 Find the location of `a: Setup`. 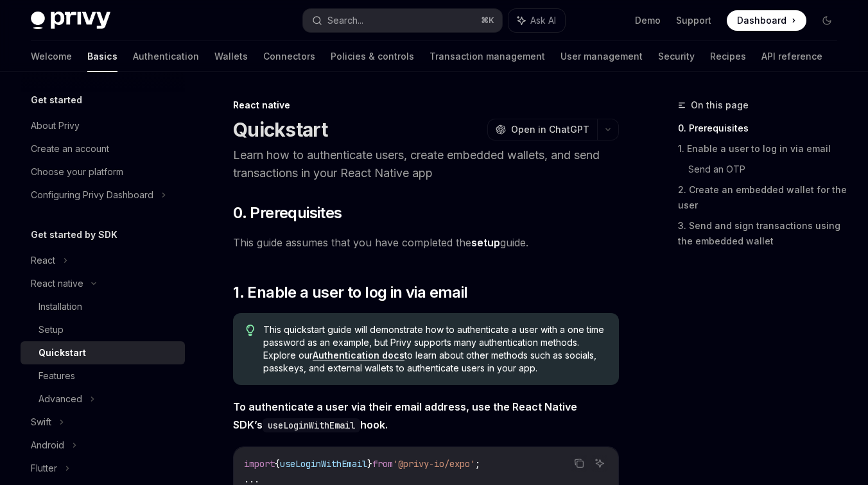

a: Setup is located at coordinates (103, 330).